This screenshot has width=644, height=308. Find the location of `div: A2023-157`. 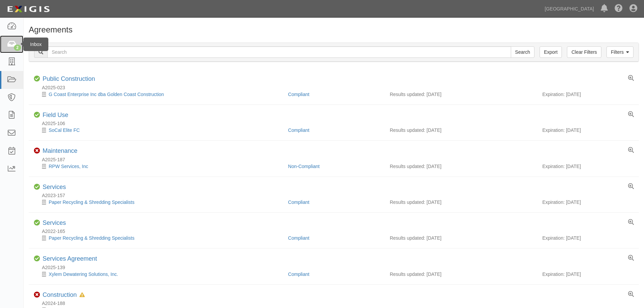

div: A2023-157 is located at coordinates (337, 195).